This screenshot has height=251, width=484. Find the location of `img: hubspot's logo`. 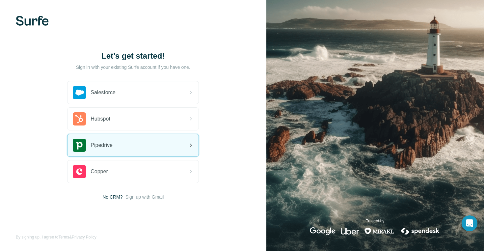

img: hubspot's logo is located at coordinates (79, 119).